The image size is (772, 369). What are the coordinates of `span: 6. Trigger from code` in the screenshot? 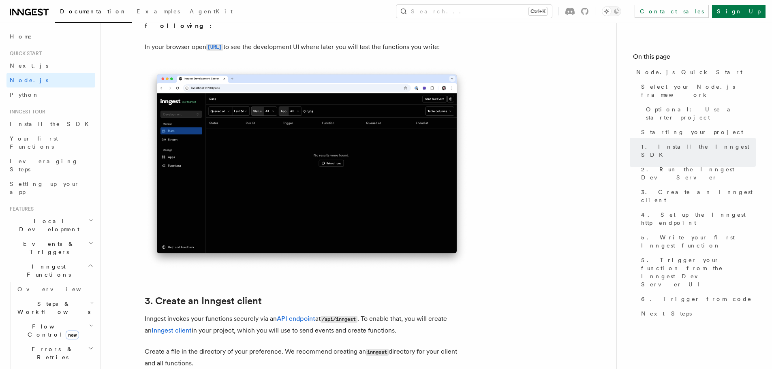 It's located at (696, 299).